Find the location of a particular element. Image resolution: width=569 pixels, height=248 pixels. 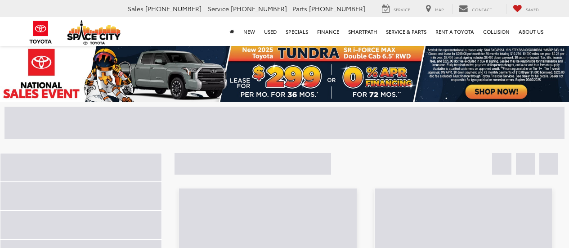

a: About Us is located at coordinates (530, 31).